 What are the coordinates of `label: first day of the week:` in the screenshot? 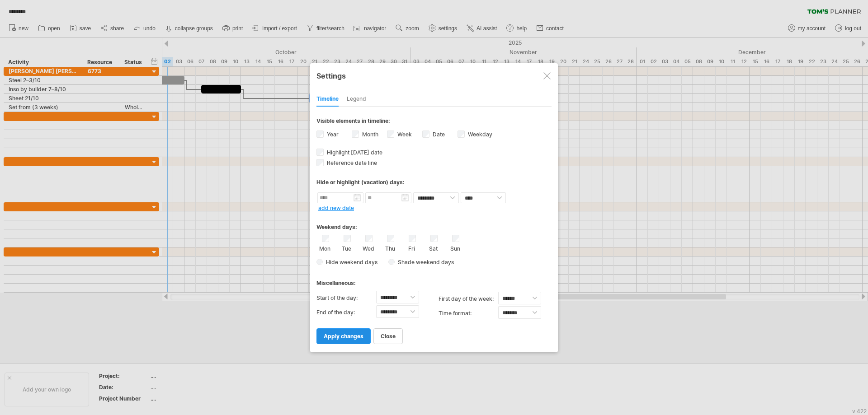 It's located at (469, 299).